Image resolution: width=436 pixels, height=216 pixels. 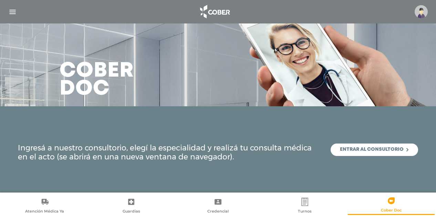 What do you see at coordinates (12, 12) in the screenshot?
I see `img: Cober_menu-lines-white.svg` at bounding box center [12, 12].